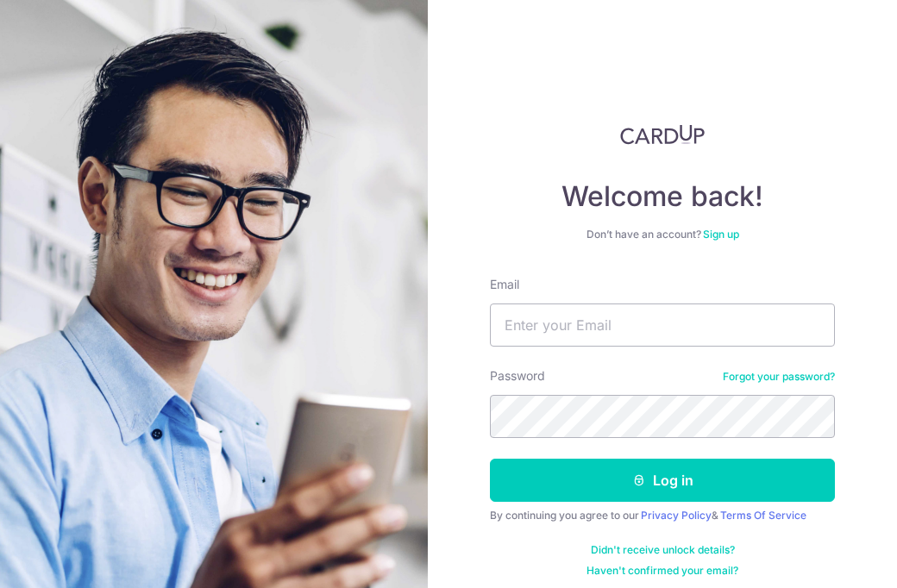 This screenshot has height=588, width=897. Describe the element at coordinates (518, 376) in the screenshot. I see `label: Password` at that location.